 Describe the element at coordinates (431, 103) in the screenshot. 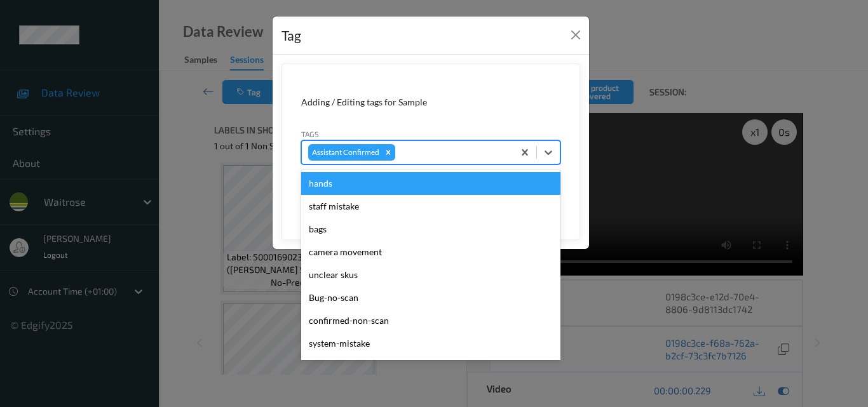

I see `div: Adding / Editing tags for Sample` at that location.